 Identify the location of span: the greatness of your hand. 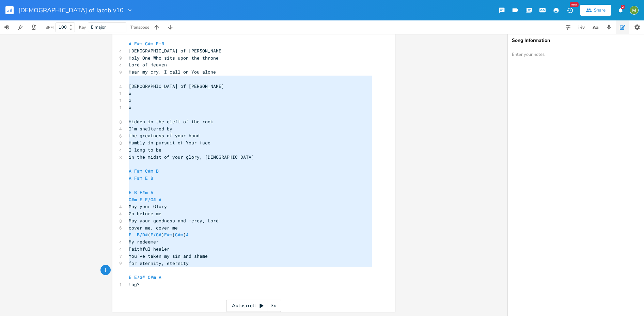
(164, 136).